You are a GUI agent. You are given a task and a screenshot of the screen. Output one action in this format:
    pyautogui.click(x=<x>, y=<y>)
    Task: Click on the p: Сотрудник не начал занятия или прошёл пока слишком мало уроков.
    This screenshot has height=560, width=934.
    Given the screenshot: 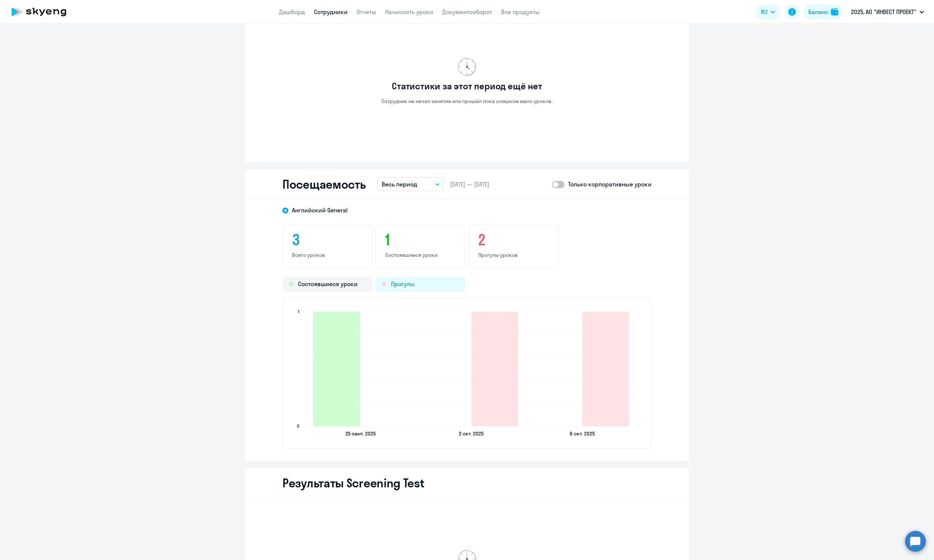 What is the action you would take?
    pyautogui.click(x=467, y=101)
    